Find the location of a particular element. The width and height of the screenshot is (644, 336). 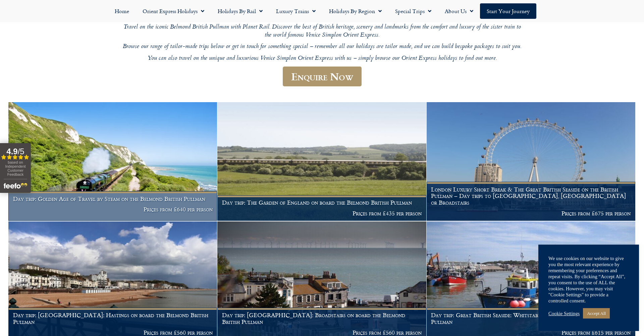

h1: Day trip: Golden Age of Travel by Steam on the Belmond British Pullman is located at coordinates (113, 199).